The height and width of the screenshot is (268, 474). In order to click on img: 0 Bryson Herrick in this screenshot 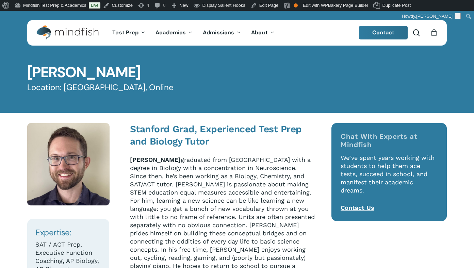, I will do `click(68, 164)`.